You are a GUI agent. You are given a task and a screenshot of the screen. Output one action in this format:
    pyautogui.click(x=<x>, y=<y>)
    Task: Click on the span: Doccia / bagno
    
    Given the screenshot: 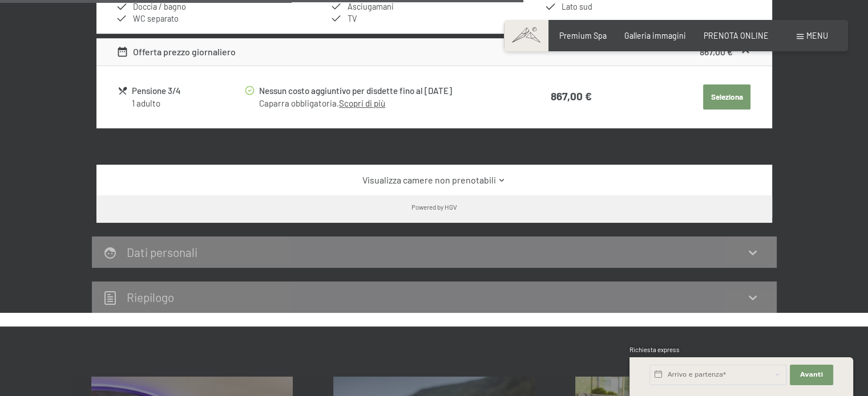 What is the action you would take?
    pyautogui.click(x=159, y=7)
    